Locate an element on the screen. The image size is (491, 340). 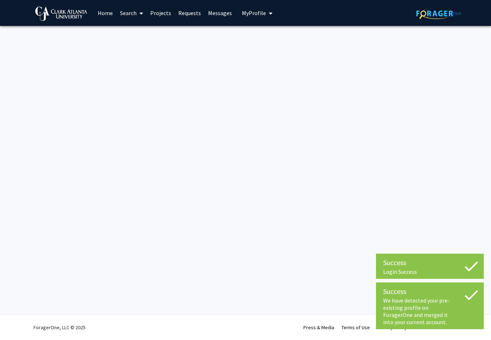
a: Requests is located at coordinates (190, 13).